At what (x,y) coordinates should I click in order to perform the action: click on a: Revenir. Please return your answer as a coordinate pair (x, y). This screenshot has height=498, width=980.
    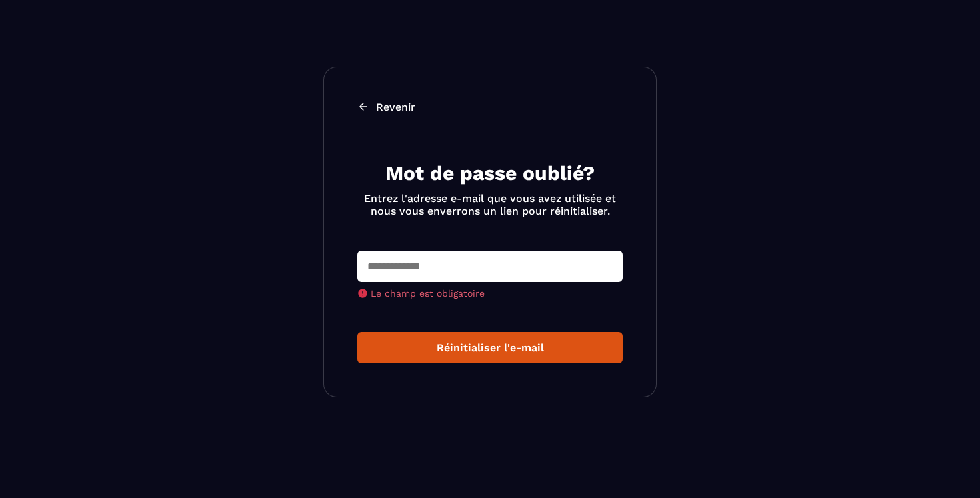
    Looking at the image, I should click on (490, 107).